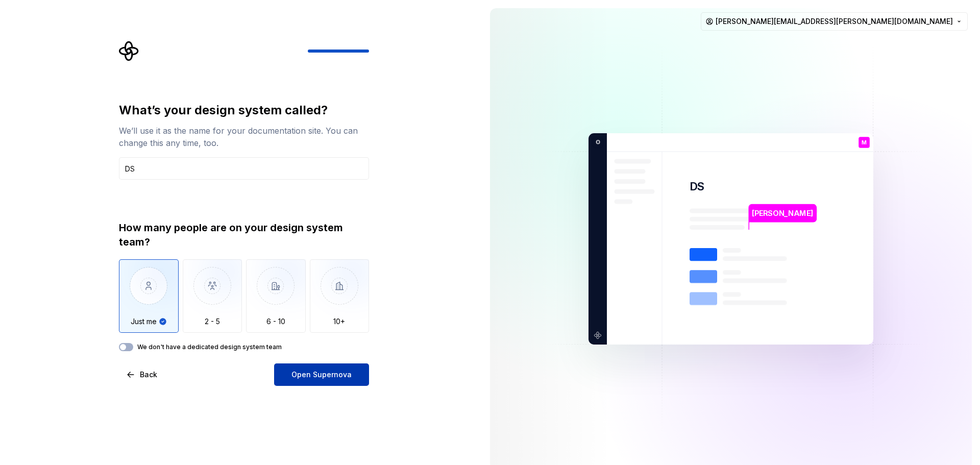 The width and height of the screenshot is (980, 465). I want to click on div: How many people are on your design system team?, so click(244, 235).